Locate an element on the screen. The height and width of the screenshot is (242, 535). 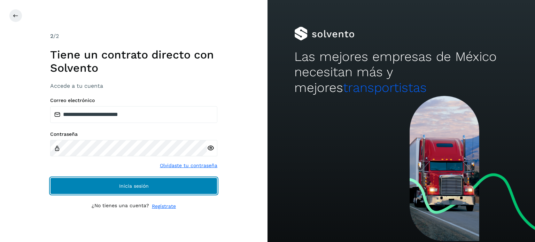
span: 2 is located at coordinates (52, 36).